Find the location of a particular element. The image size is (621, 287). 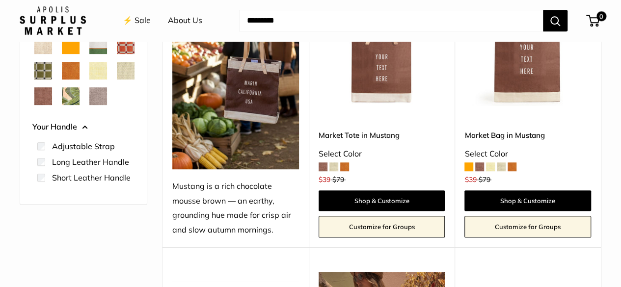

label: Long Leather Handle is located at coordinates (90, 162).